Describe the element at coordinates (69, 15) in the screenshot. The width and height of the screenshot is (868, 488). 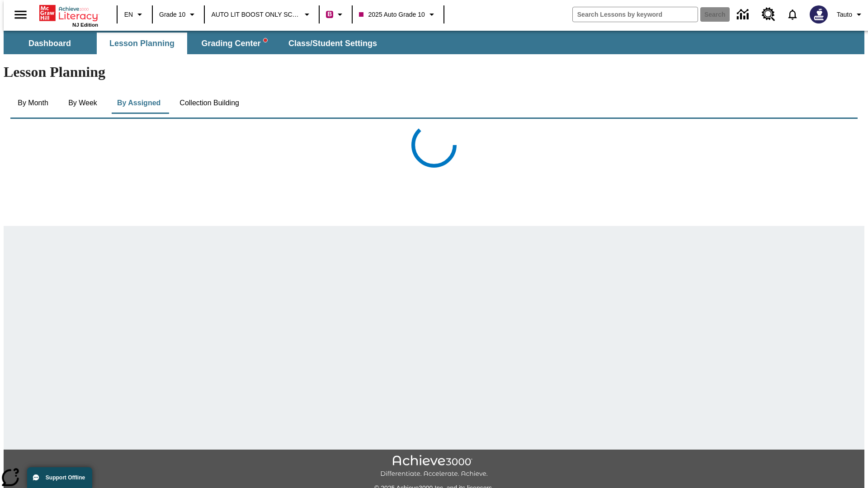
I see `div: Home` at that location.